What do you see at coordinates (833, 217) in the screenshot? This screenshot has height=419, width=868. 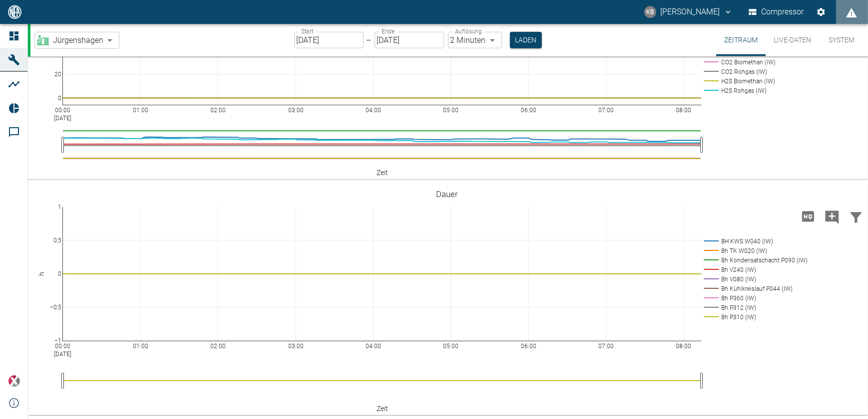 I see `button: Kommentar hinzufügen` at bounding box center [833, 217].